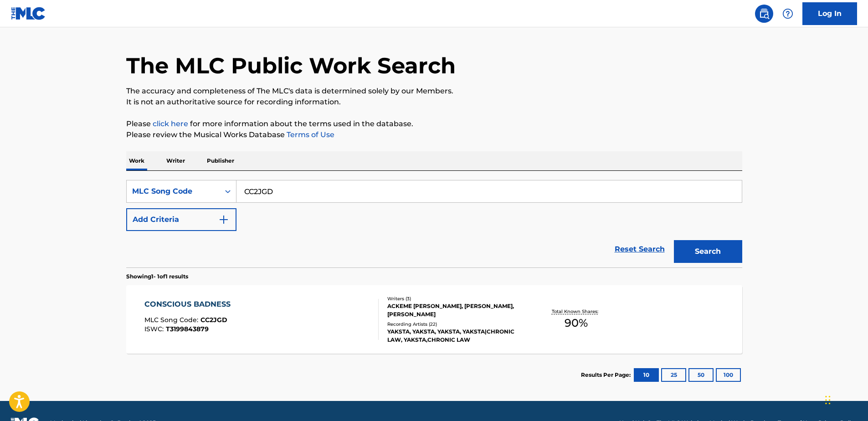 This screenshot has height=421, width=868. Describe the element at coordinates (214, 320) in the screenshot. I see `span: CC2JGD` at that location.